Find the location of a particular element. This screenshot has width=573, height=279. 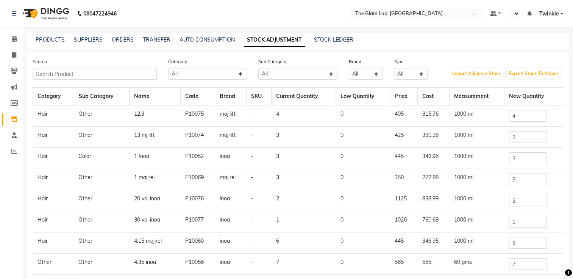

th: Brand is located at coordinates (231, 97).